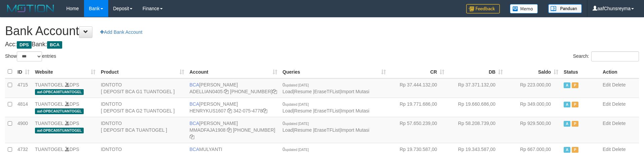 The image size is (644, 153). What do you see at coordinates (619, 72) in the screenshot?
I see `th: Action` at bounding box center [619, 72].